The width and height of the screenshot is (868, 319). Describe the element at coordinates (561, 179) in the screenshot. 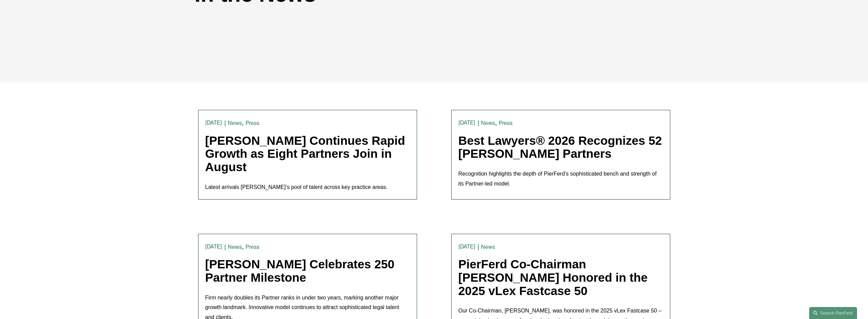

I see `p: Recognition highlights the depth of PierFerd’s sophisticated bench and strength of its Partner-le...` at that location.